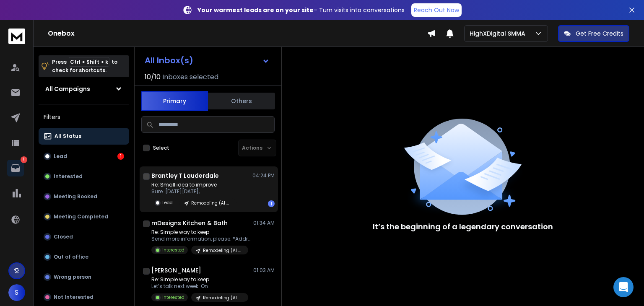 The height and width of the screenshot is (306, 644). I want to click on button: Not Interested, so click(84, 297).